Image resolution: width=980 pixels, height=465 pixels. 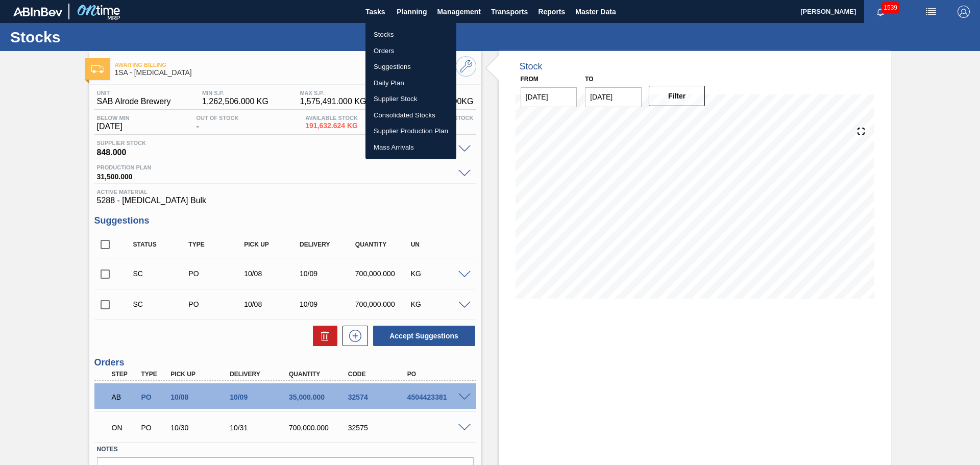 I want to click on a: Suggestions, so click(x=411, y=67).